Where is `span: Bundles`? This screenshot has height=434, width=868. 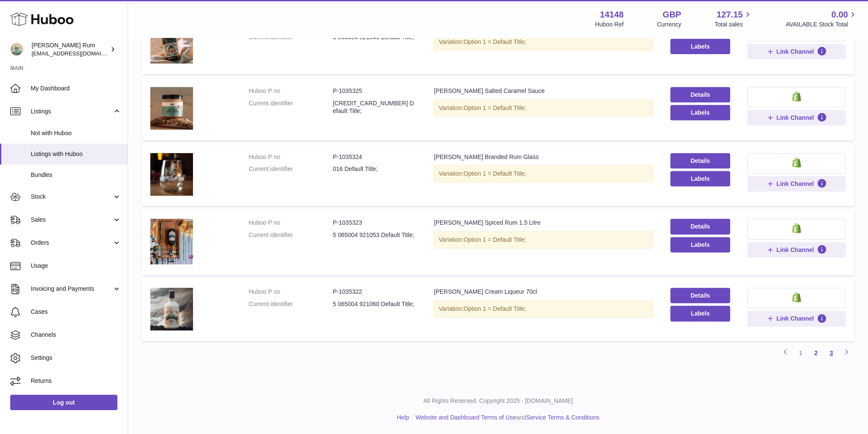
span: Bundles is located at coordinates (76, 175).